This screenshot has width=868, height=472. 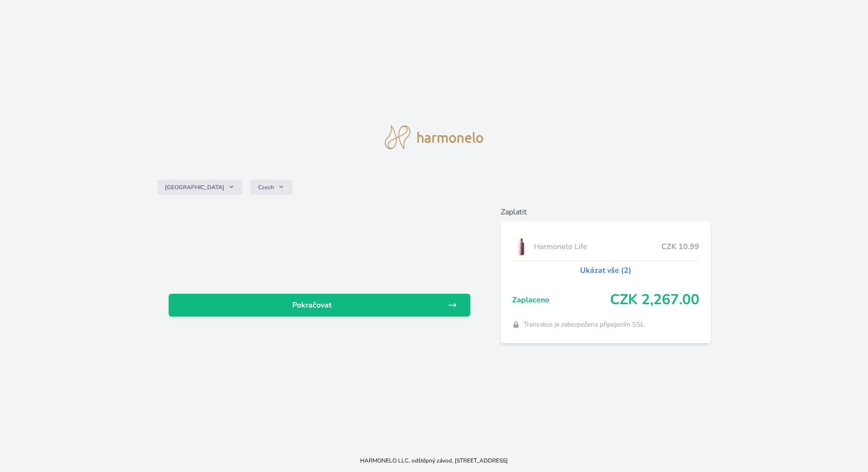 I want to click on a: Pokračovat, so click(x=319, y=305).